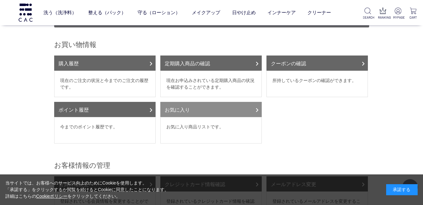 The image size is (423, 205). Describe the element at coordinates (211, 130) in the screenshot. I see `dd: お気に入り商品リストです。` at that location.